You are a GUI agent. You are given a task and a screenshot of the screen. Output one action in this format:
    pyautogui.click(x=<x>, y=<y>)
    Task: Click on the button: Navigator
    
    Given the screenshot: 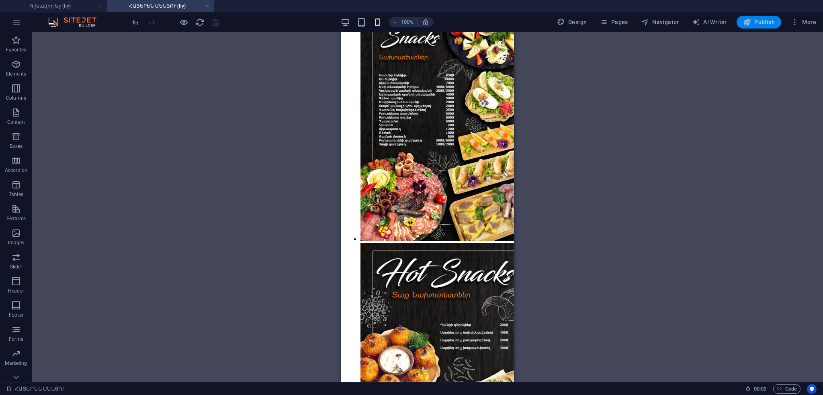 What is the action you would take?
    pyautogui.click(x=660, y=22)
    